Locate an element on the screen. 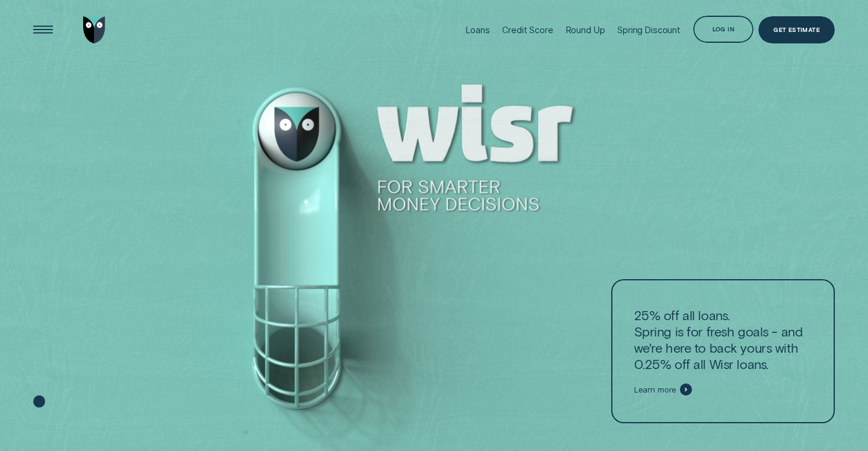  div: Loans is located at coordinates (477, 30).